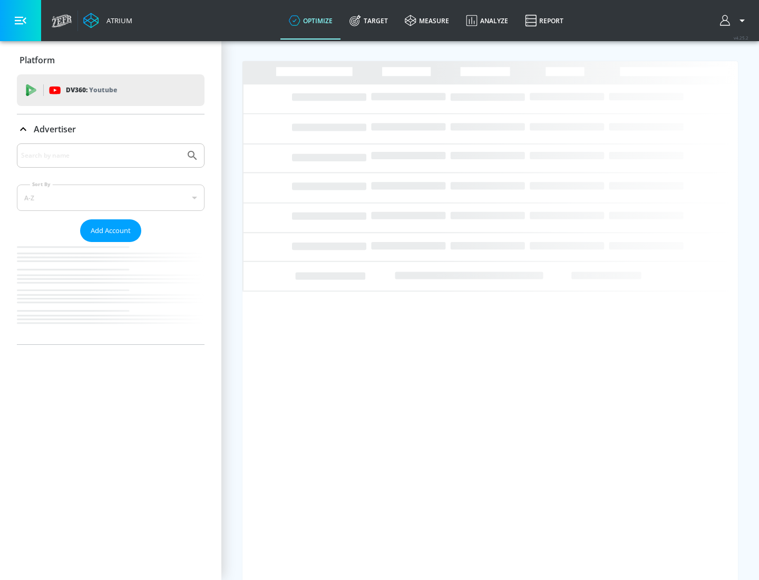  Describe the element at coordinates (487, 21) in the screenshot. I see `a: Analyze` at that location.